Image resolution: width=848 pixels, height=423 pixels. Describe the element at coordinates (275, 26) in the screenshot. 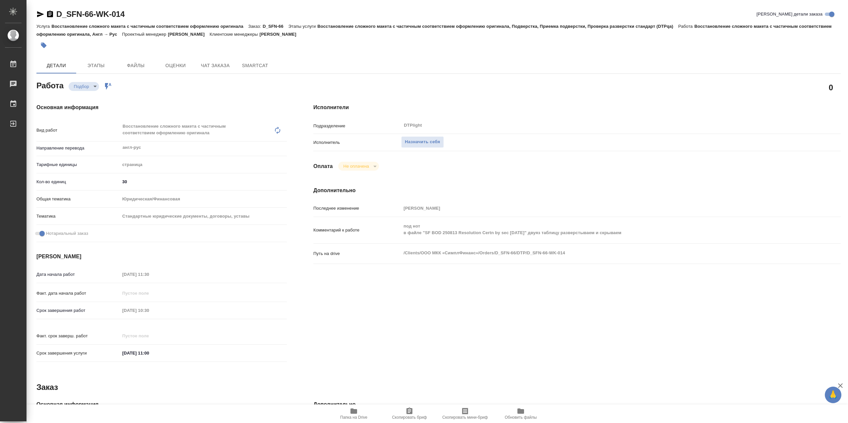

I see `p: D_SFN-66` at that location.